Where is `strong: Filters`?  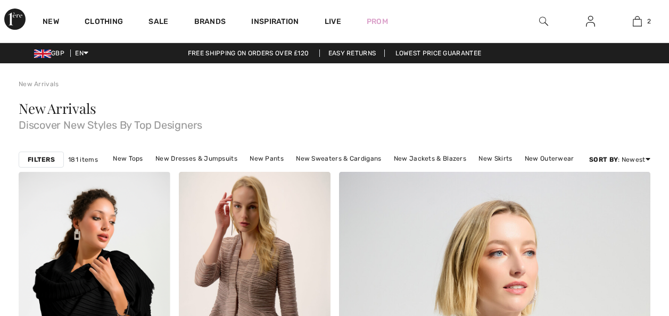
strong: Filters is located at coordinates (41, 160).